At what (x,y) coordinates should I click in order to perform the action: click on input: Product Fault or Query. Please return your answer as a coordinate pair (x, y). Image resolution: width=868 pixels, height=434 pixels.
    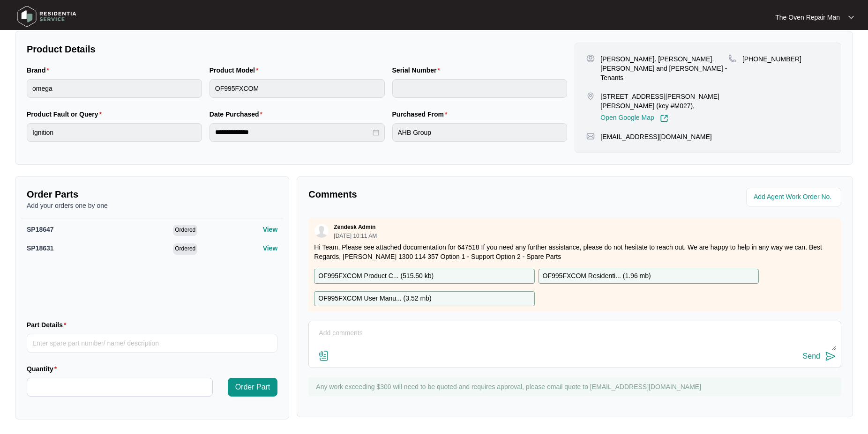
    Looking at the image, I should click on (114, 133).